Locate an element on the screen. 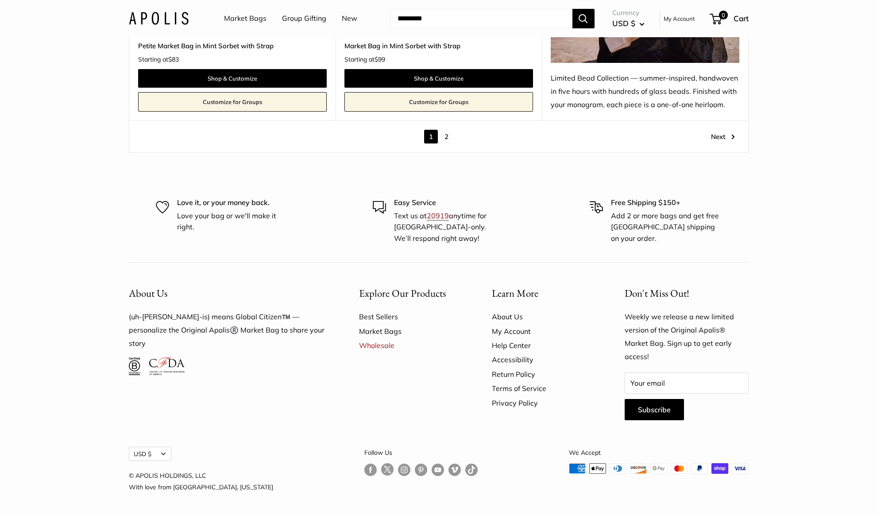  p: Easy Service is located at coordinates (450, 203).